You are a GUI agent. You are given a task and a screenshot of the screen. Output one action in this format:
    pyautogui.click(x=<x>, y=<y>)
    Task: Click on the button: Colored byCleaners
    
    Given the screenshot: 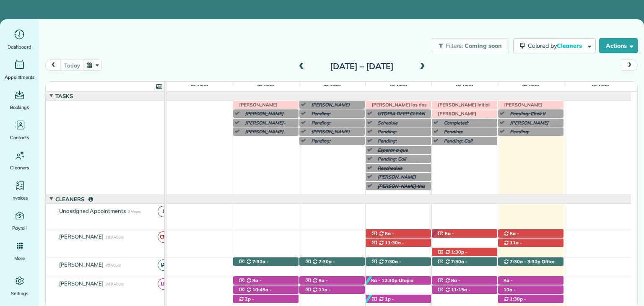 What is the action you would take?
    pyautogui.click(x=554, y=45)
    